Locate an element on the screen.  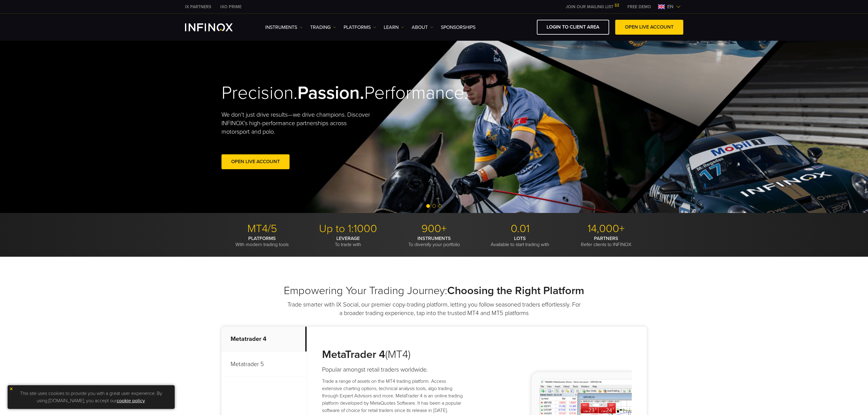
p: Metatrader 4 is located at coordinates (264, 339).